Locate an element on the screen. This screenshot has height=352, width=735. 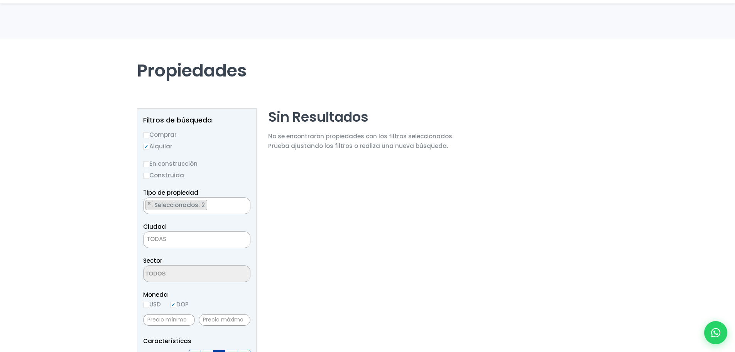
p: Características is located at coordinates (197, 340).